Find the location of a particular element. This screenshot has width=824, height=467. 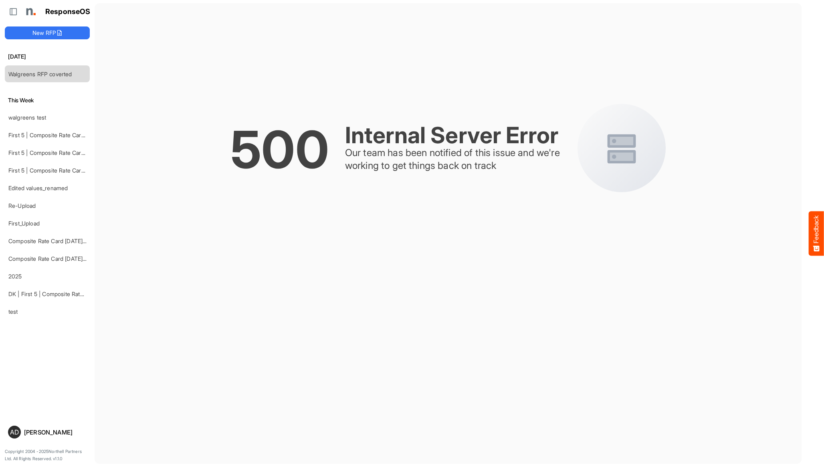

div: Our team has been notified of this issue and we're working to get things back on track is located at coordinates (457, 159).